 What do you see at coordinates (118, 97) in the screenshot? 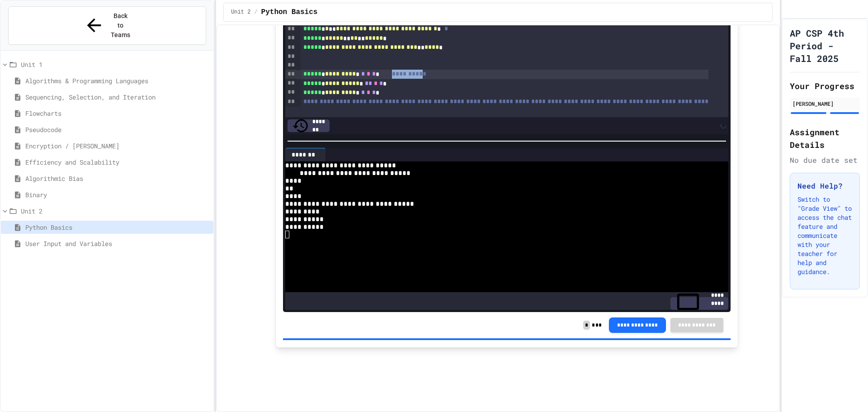
I see `span: Sequencing, Selection, and Iteration` at bounding box center [118, 97].